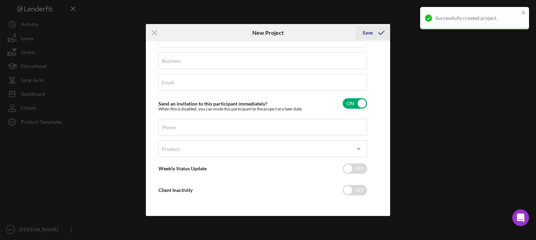  I want to click on label: Weekly Status Update, so click(183, 169).